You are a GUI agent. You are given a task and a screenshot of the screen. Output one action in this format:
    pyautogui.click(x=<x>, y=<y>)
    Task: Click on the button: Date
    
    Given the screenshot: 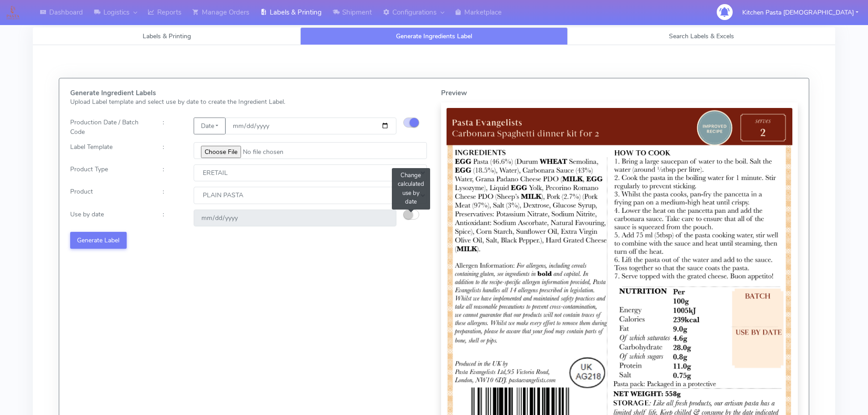 What is the action you would take?
    pyautogui.click(x=209, y=125)
    